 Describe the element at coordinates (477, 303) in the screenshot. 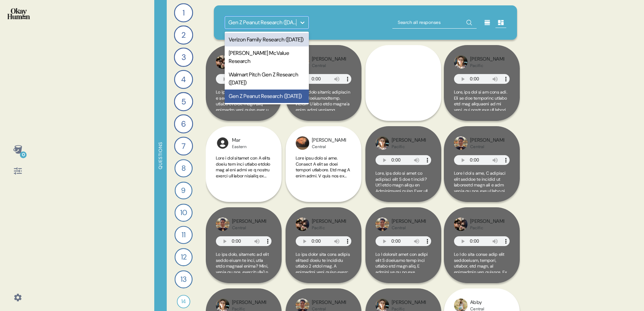

I see `div: Abby` at that location.